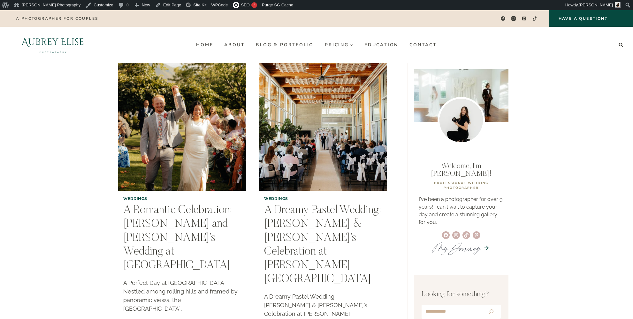 This screenshot has width=633, height=319. What do you see at coordinates (205, 45) in the screenshot?
I see `a: Home` at bounding box center [205, 45].